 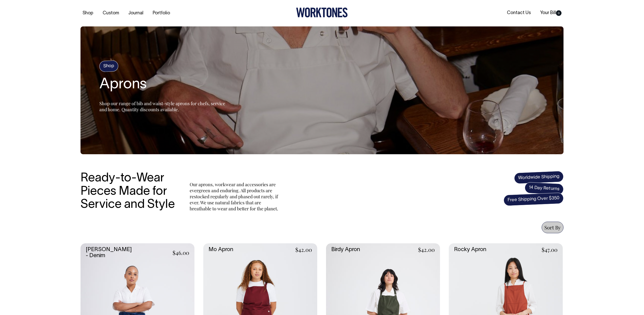 I want to click on span: Shop our range of bib and waist-style aprons for chefs, service and home. Quantity discounts avai..., so click(x=162, y=106).